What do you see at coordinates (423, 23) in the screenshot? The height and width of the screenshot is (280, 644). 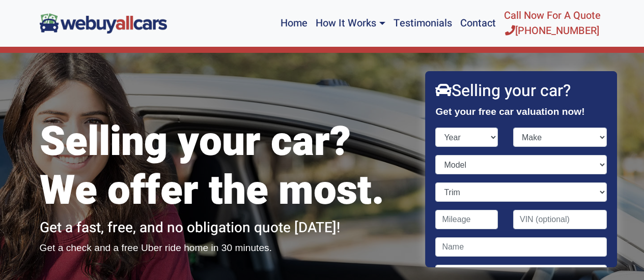 I see `a: Testimonials` at bounding box center [423, 23].